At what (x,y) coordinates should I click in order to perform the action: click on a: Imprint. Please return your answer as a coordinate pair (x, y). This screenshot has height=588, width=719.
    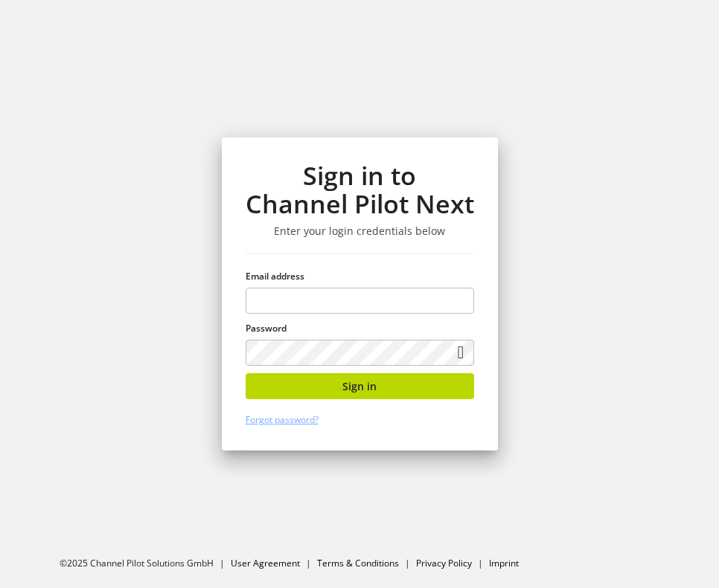
    Looking at the image, I should click on (504, 563).